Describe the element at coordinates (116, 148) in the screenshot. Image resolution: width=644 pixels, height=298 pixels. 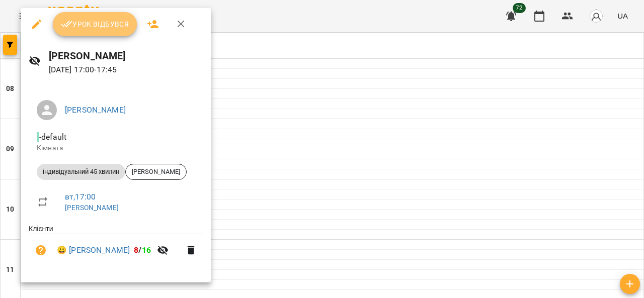
I see `p: Кімната` at that location.